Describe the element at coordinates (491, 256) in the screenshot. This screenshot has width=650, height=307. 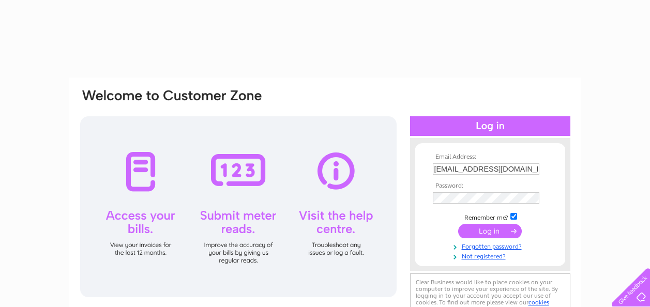
I see `a: Not registered?` at that location.